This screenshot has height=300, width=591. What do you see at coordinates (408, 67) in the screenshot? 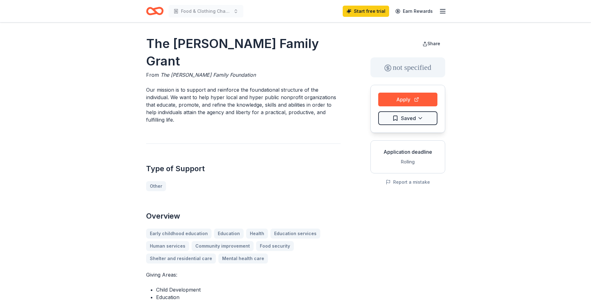
I see `div: not specified` at bounding box center [408, 67].